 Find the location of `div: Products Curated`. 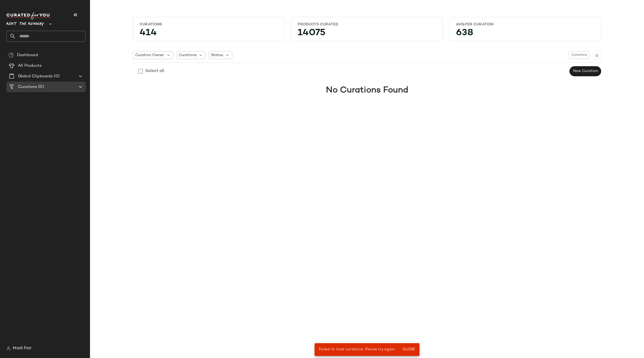

div: Products Curated is located at coordinates (367, 25).